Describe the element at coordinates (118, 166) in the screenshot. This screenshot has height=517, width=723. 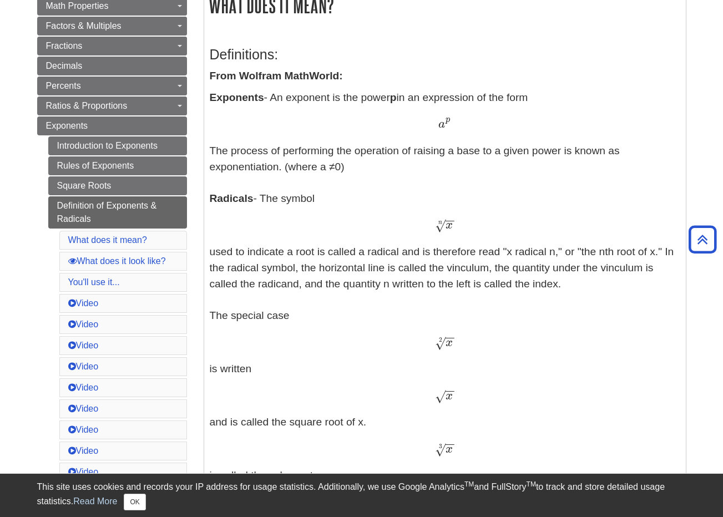
I see `a: Rules of Exponents` at that location.